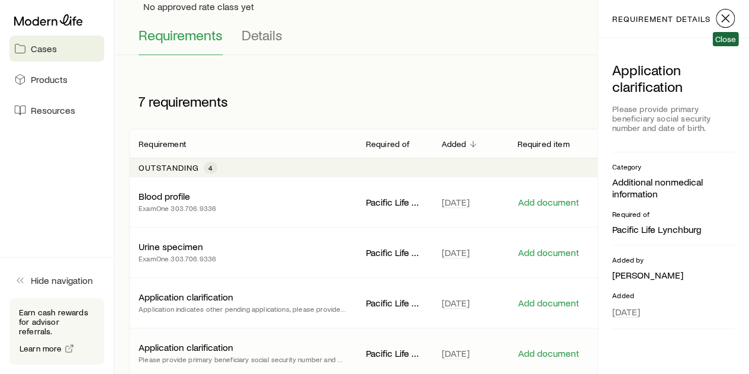  I want to click on span: Learn more, so click(41, 348).